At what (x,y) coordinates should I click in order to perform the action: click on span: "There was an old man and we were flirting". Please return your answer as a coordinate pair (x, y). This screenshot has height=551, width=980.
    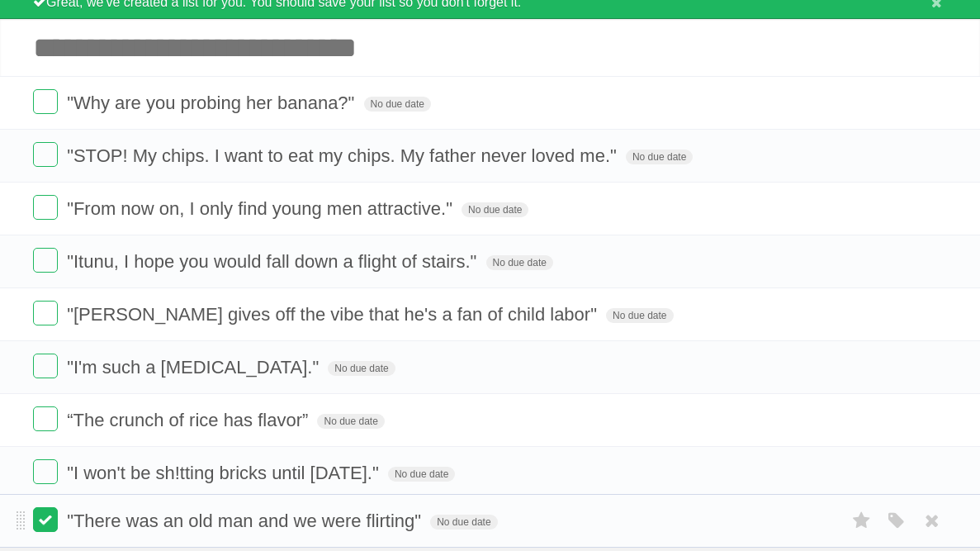
    Looking at the image, I should click on (246, 520).